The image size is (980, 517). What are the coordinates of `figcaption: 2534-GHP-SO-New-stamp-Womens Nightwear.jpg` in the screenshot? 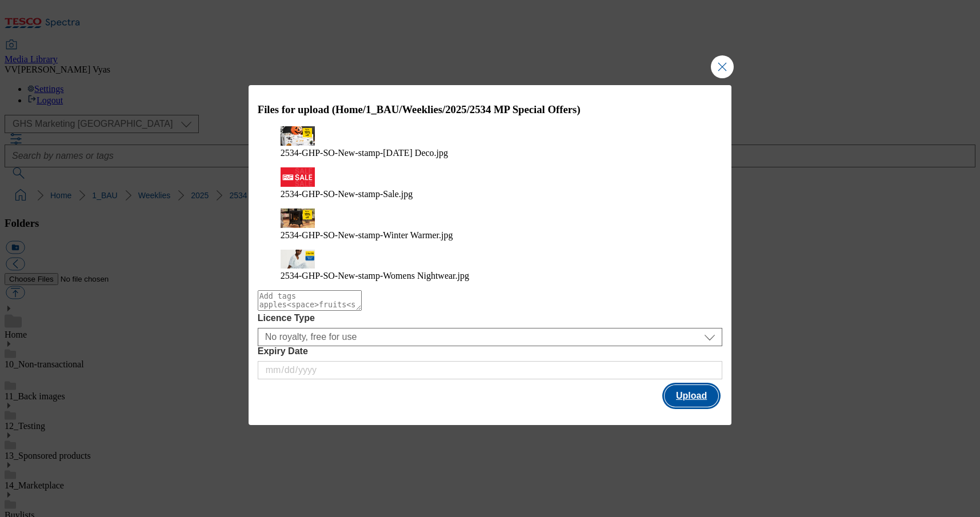 It's located at (490, 276).